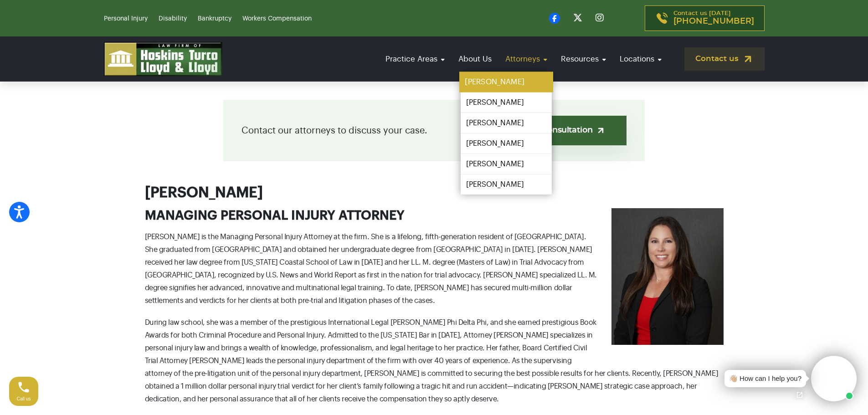 The height and width of the screenshot is (415, 868). What do you see at coordinates (526, 59) in the screenshot?
I see `a: Attorneys` at bounding box center [526, 59].